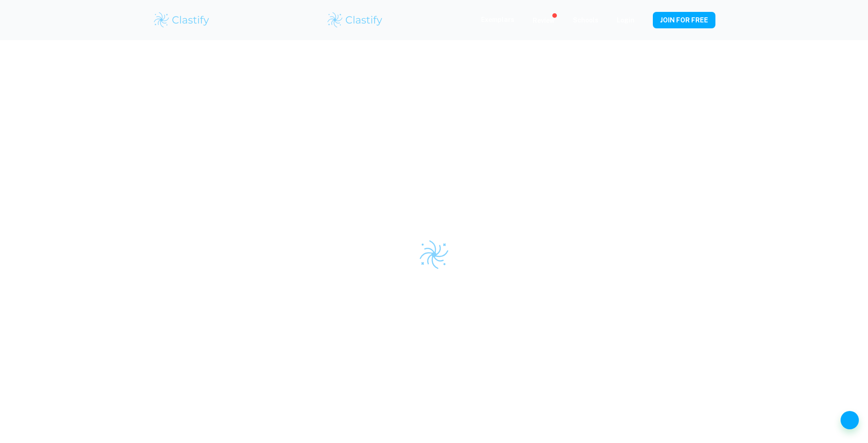  What do you see at coordinates (626, 20) in the screenshot?
I see `a: Login` at bounding box center [626, 20].